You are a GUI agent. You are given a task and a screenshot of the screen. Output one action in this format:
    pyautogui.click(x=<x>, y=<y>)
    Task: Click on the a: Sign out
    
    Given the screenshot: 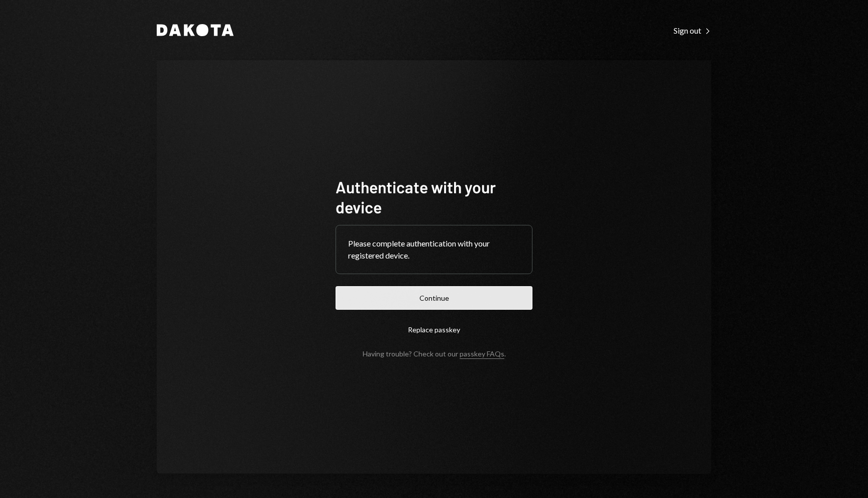 What is the action you would take?
    pyautogui.click(x=692, y=30)
    